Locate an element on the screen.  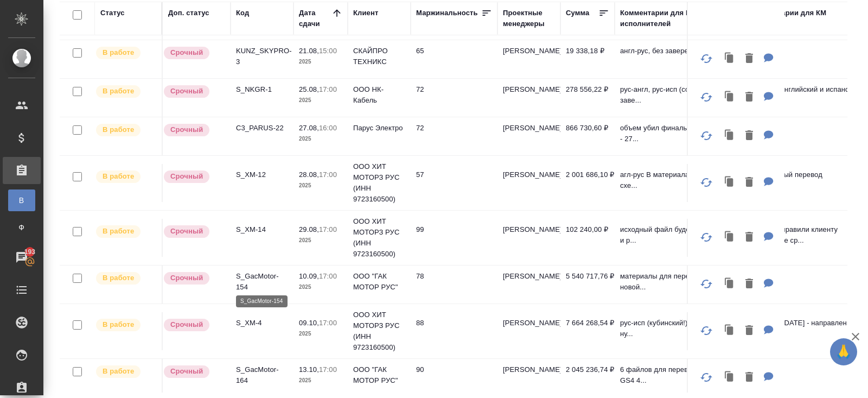
div: Маржинальность is located at coordinates (447, 13).